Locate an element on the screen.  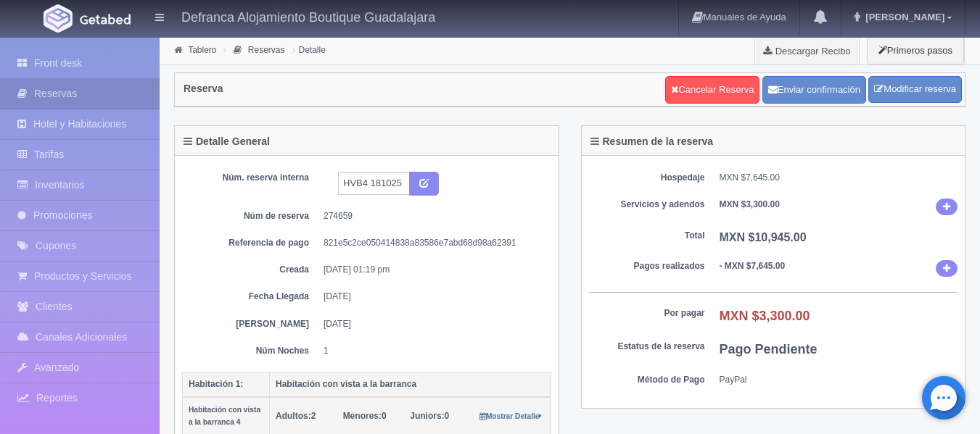
h4: Detalle General is located at coordinates (226, 141).